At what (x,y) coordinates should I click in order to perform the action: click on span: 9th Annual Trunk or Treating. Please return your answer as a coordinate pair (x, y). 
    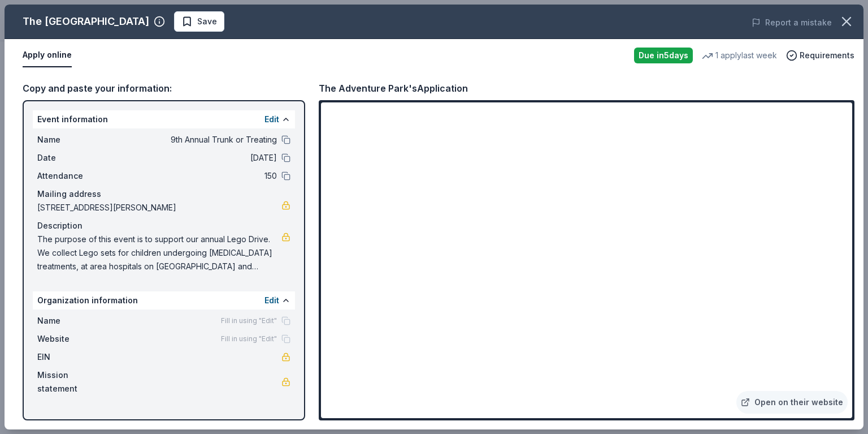
    Looking at the image, I should click on (195, 140).